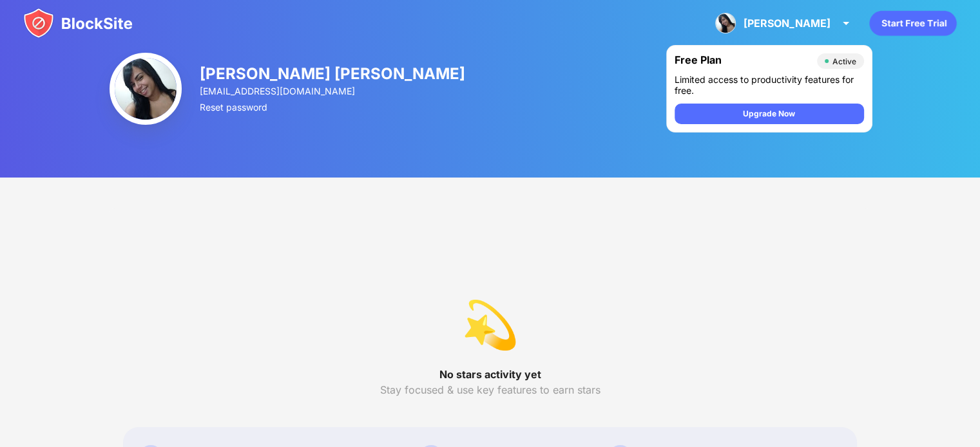  What do you see at coordinates (769, 114) in the screenshot?
I see `div: Upgrade Now` at bounding box center [769, 114].